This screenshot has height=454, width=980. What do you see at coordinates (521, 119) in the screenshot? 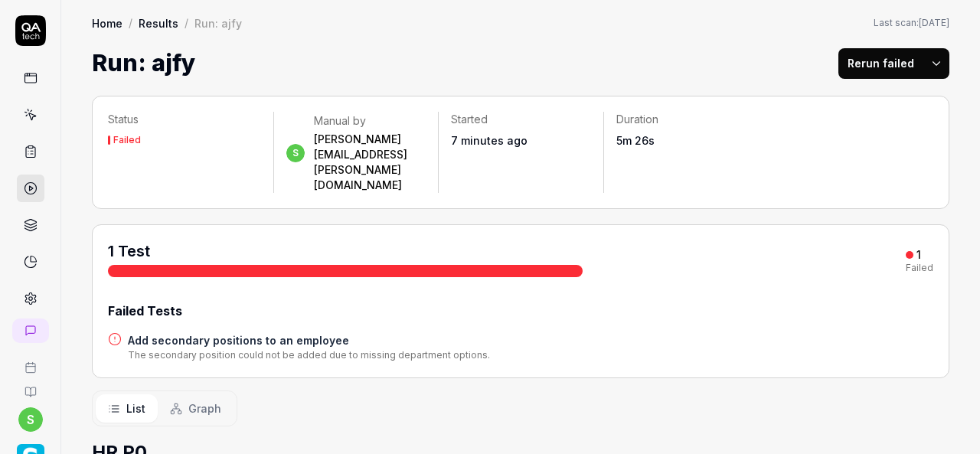
I see `p: Started` at bounding box center [521, 119].